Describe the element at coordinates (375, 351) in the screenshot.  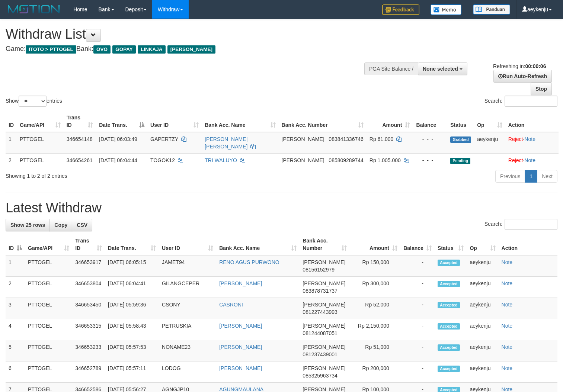
I see `td: Rp 51,000` at that location.